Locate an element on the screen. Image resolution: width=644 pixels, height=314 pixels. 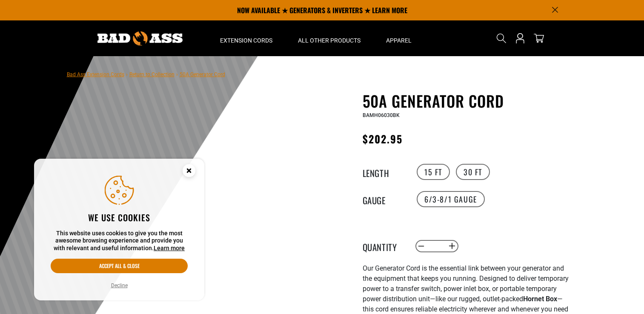
aside: Cookie Consent is located at coordinates (119, 230).